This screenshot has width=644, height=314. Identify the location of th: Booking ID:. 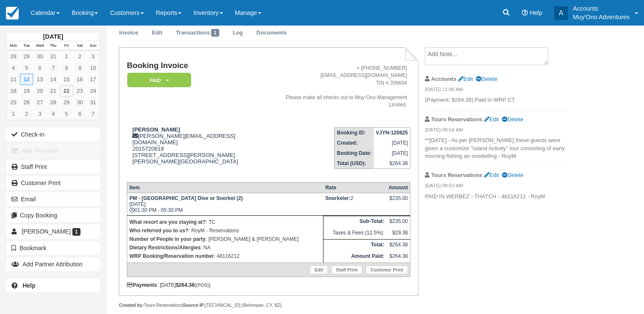
(354, 133).